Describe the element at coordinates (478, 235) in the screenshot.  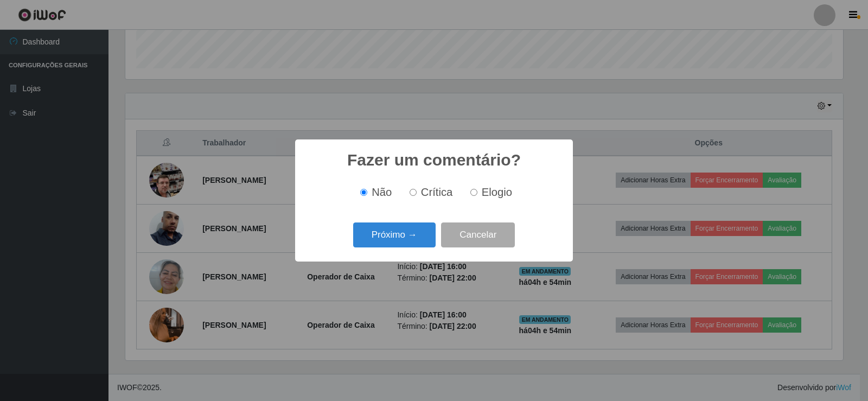
I see `button: Cancelar` at that location.